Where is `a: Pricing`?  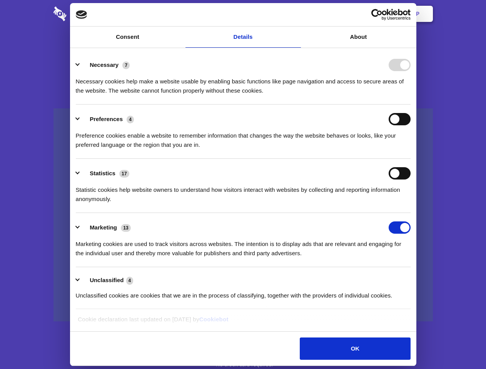
a: Pricing is located at coordinates (242, 14).